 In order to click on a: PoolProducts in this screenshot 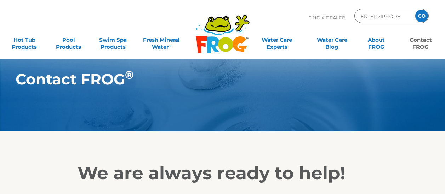, I will do `click(68, 40)`.